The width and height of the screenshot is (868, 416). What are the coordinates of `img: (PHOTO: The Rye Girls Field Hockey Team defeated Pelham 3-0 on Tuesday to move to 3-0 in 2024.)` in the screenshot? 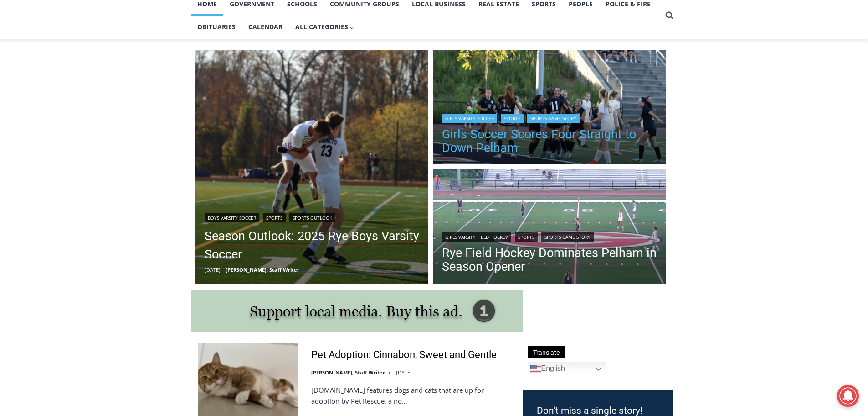 It's located at (549, 227).